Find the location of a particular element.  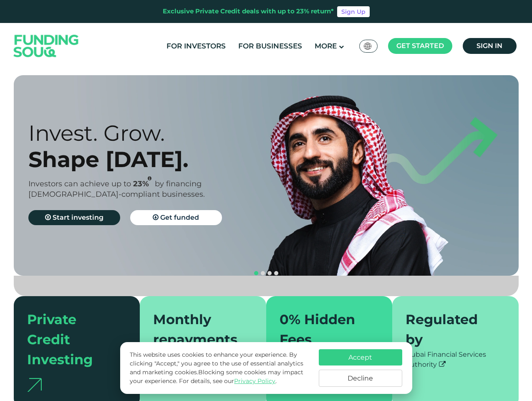

span: Start investing is located at coordinates (78, 217).